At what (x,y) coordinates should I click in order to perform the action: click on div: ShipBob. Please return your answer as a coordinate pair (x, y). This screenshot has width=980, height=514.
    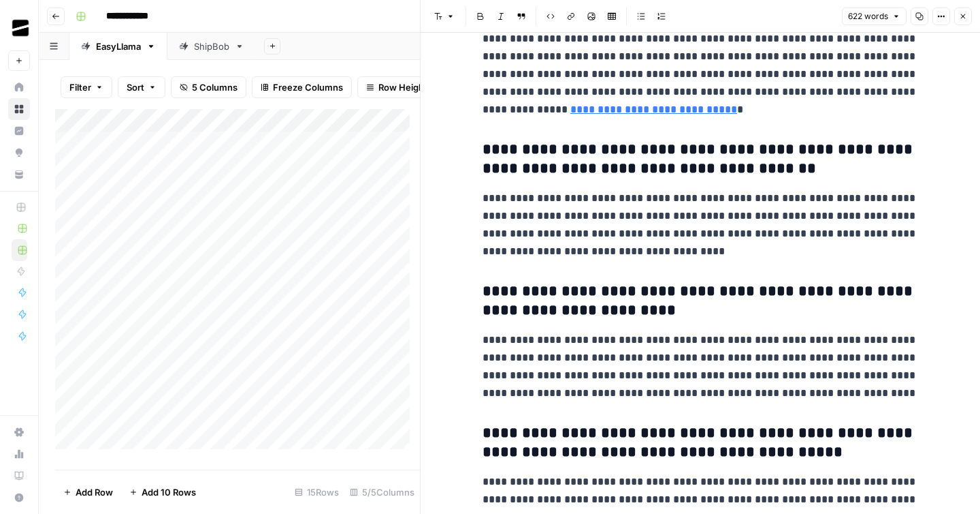
    Looking at the image, I should click on (211, 46).